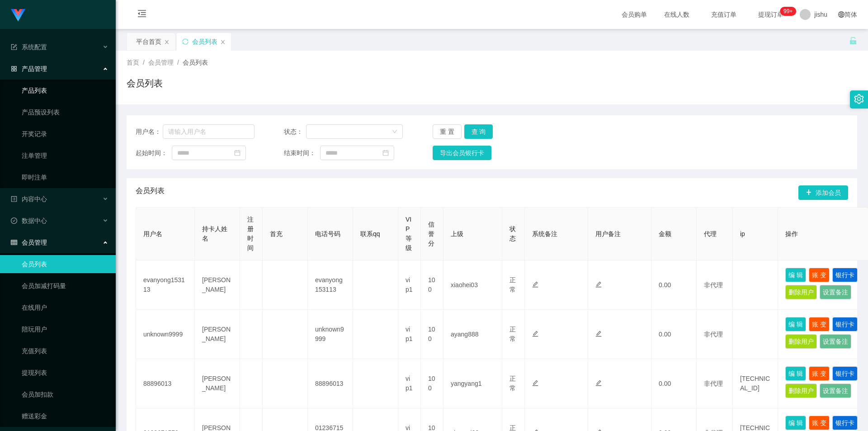 Image resolution: width=868 pixels, height=431 pixels. What do you see at coordinates (608, 234) in the screenshot?
I see `span: 用户备注` at bounding box center [608, 234].